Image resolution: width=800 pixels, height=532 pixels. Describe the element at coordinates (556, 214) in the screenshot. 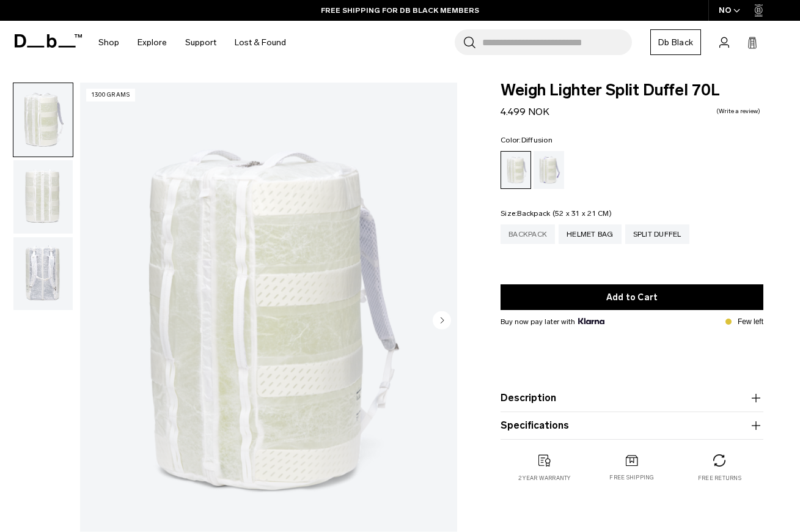

I see `legend: Size:` at that location.